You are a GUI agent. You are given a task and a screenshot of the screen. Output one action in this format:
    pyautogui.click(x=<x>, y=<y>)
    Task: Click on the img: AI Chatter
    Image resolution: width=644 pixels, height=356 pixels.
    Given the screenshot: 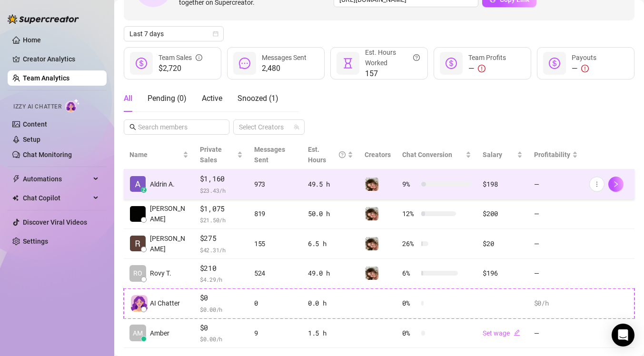 What is the action you would take?
    pyautogui.click(x=72, y=105)
    